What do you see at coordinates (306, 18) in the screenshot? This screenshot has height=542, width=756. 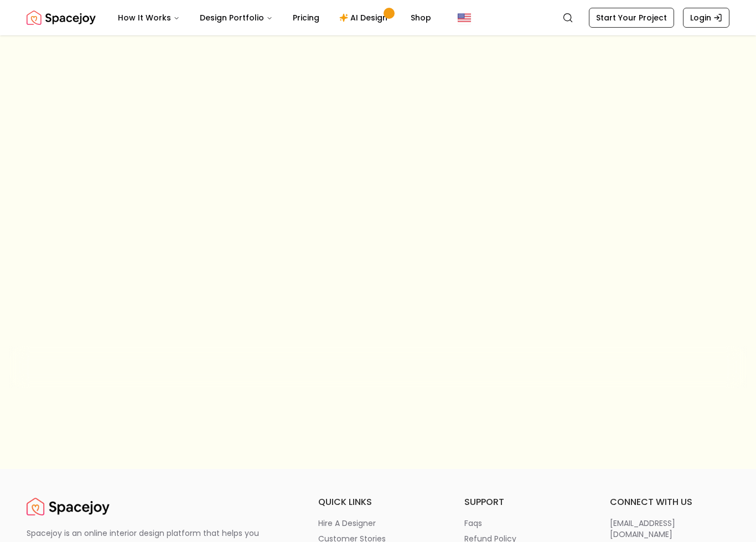 I see `a: Pricing` at bounding box center [306, 18].